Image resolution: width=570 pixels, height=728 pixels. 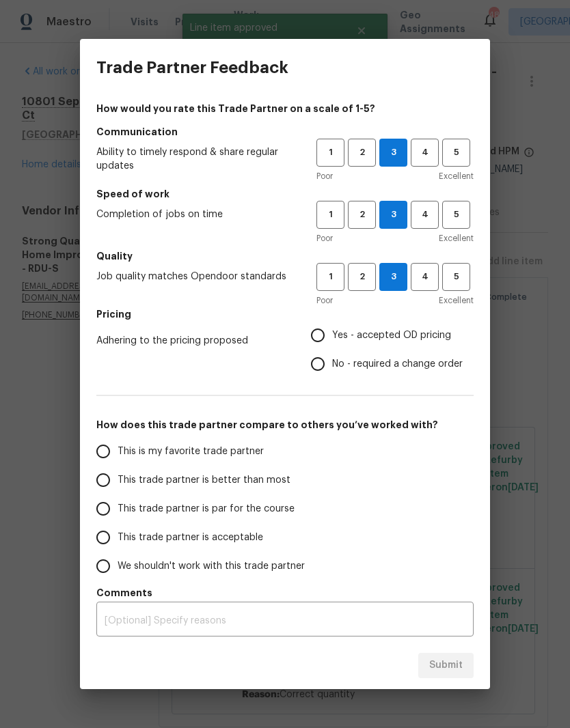 I want to click on span: Ability to timely respond & share regular updates, so click(x=195, y=159).